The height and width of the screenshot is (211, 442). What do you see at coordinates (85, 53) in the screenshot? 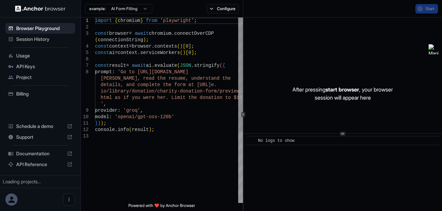
I see `div: 5` at bounding box center [85, 53].